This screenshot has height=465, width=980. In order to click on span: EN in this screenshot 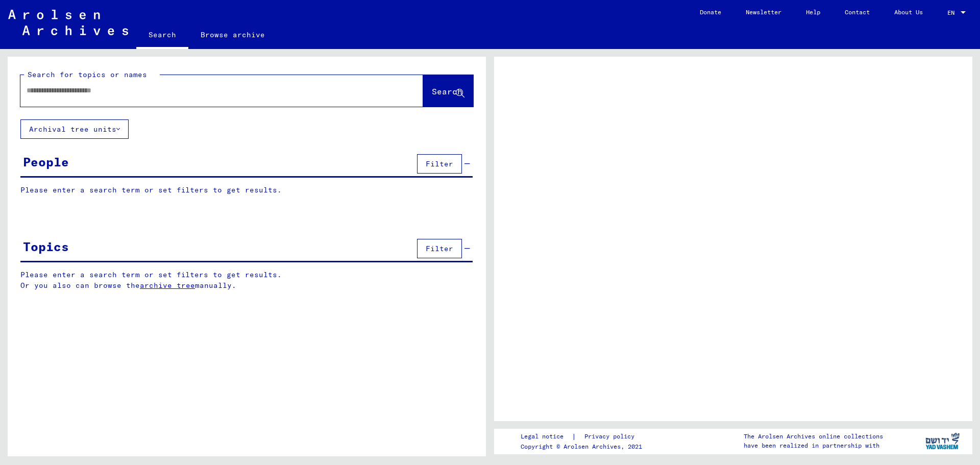, I will do `click(953, 13)`.